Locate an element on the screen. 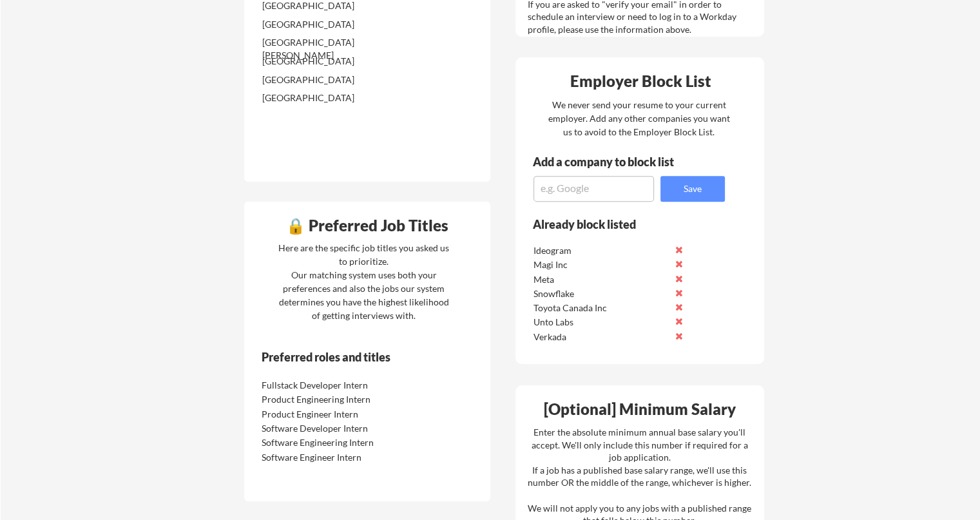 This screenshot has width=980, height=520. div: Ideogram is located at coordinates (601, 251).